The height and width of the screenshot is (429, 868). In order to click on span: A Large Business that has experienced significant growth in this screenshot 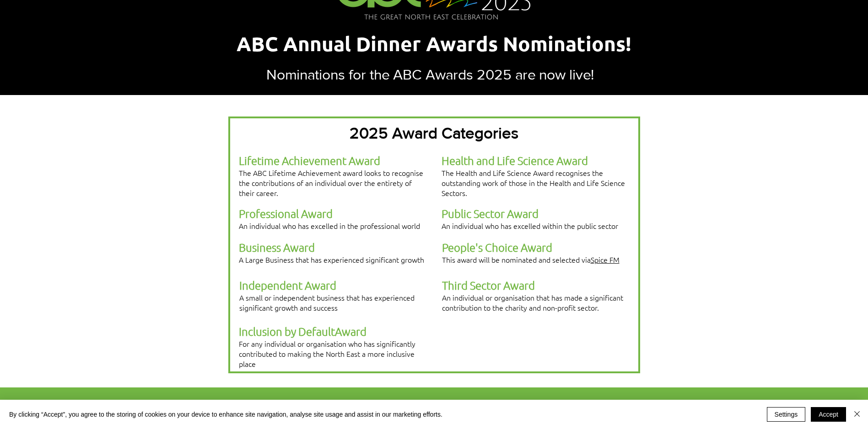, I will do `click(331, 260)`.